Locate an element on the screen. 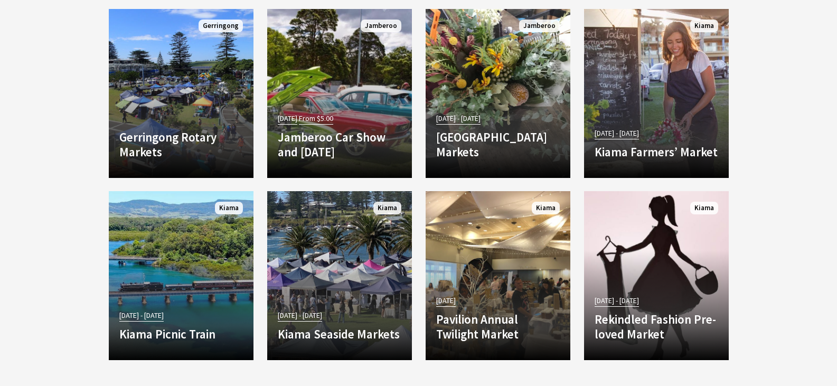 The width and height of the screenshot is (837, 386). span: Gerringong is located at coordinates (221, 26).